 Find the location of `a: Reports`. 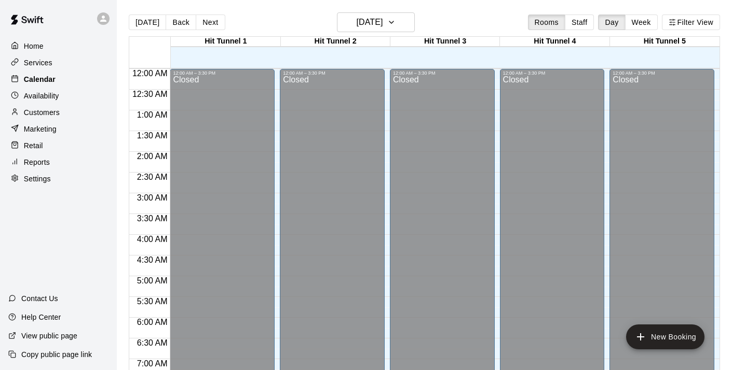

a: Reports is located at coordinates (58, 162).